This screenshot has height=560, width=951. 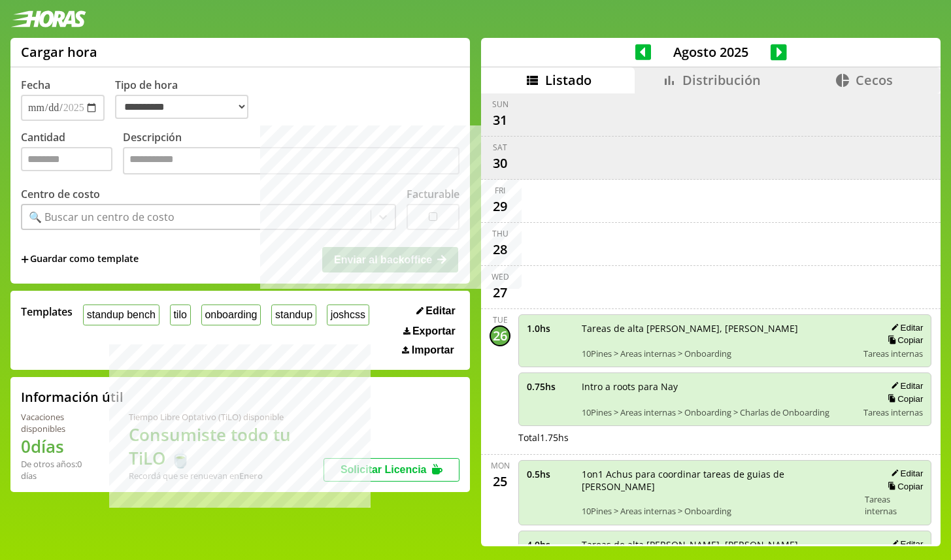 What do you see at coordinates (391, 469) in the screenshot?
I see `button: Solicitar Licencia` at bounding box center [391, 469].